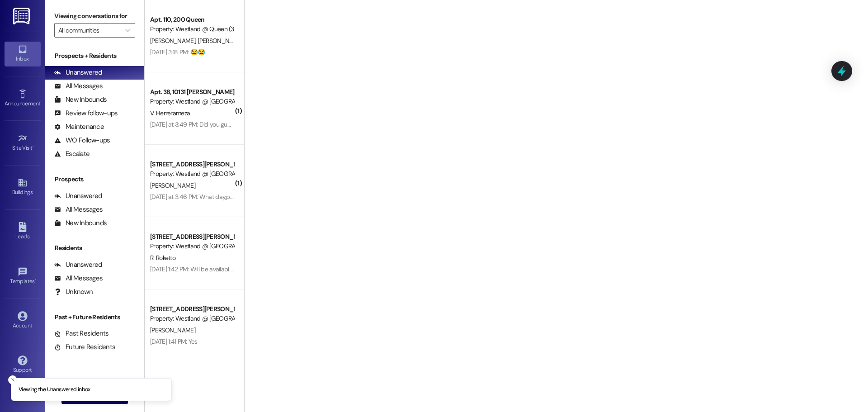  What do you see at coordinates (23, 321) in the screenshot?
I see `a: Account` at bounding box center [23, 321].